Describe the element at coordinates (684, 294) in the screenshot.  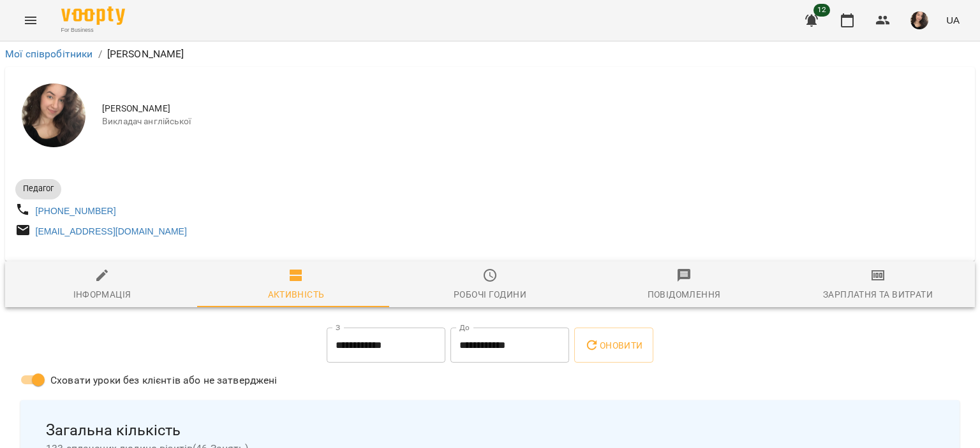
I see `div: Повідомлення` at that location.